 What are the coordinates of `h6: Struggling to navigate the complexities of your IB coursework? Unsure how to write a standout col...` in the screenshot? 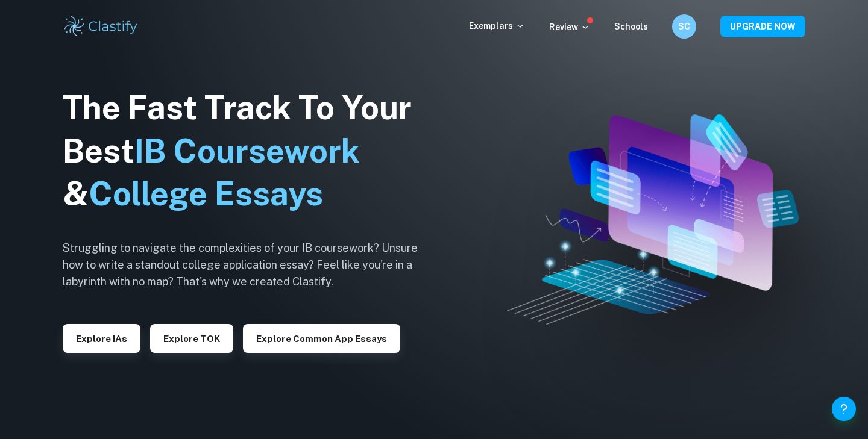 It's located at (250, 265).